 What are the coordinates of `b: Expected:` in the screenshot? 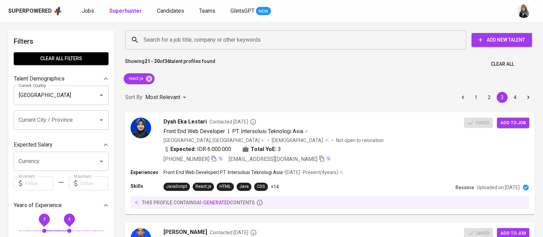 It's located at (183, 149).